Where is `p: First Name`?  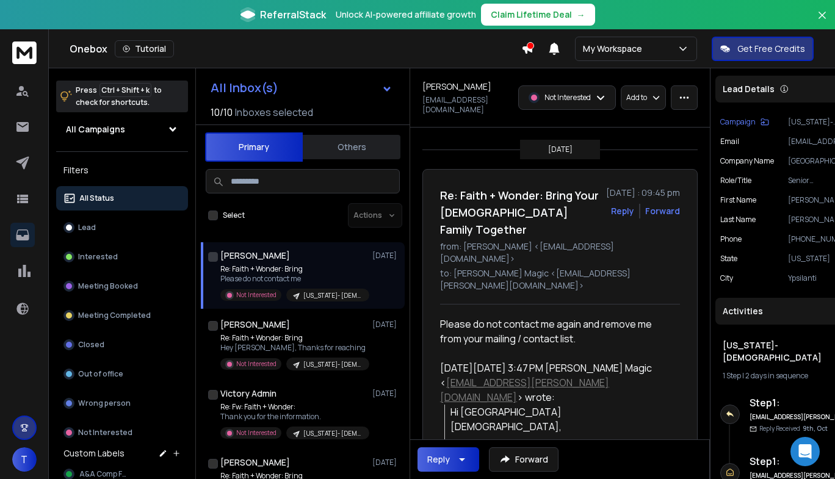 p: First Name is located at coordinates (738, 200).